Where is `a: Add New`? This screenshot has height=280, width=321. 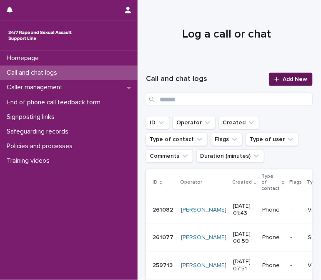 a: Add New is located at coordinates (290, 79).